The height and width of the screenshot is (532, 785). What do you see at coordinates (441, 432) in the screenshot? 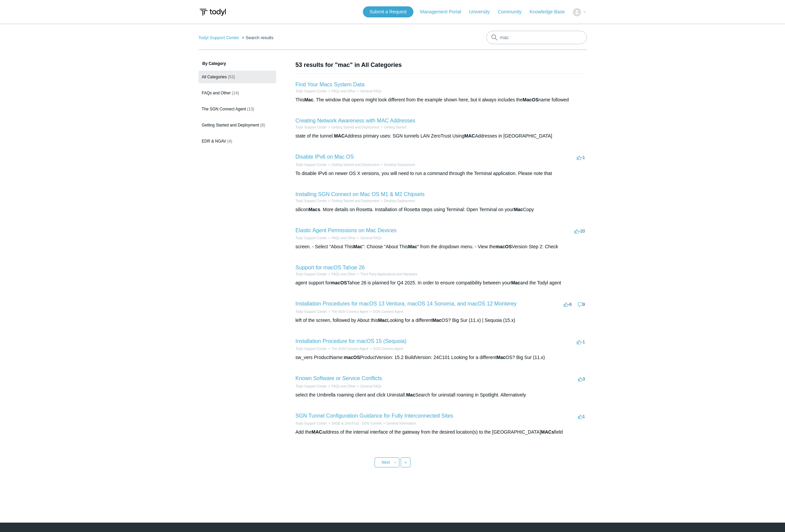
I see `div: Add the address of the internal interface of the gateway from the desired location(s) to the [GEO...` at bounding box center [441, 432].